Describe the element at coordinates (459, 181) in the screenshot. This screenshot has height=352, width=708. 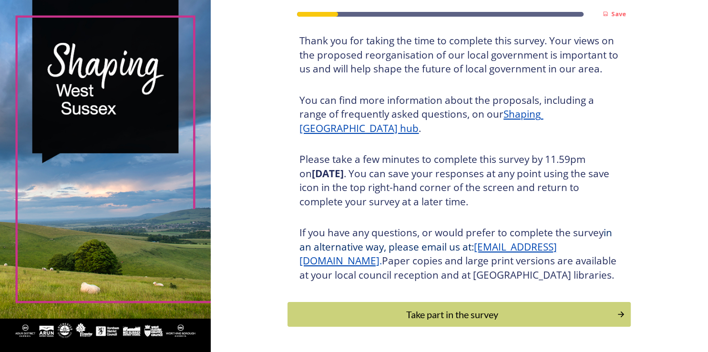
I see `h3: Please take a few minutes to complete this survey by 11.59pm on . You can save your responses at ...` at that location.